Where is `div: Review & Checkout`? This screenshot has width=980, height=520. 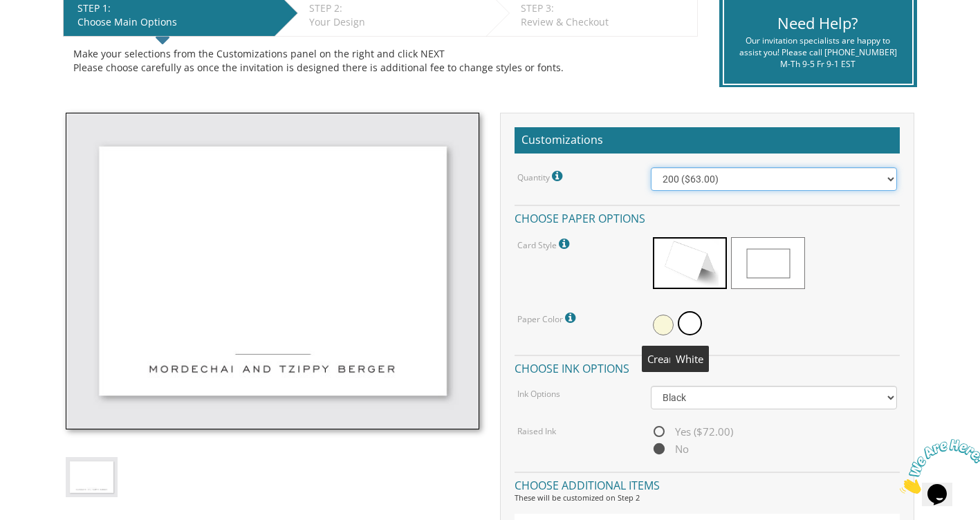 div: Review & Checkout is located at coordinates (605, 22).